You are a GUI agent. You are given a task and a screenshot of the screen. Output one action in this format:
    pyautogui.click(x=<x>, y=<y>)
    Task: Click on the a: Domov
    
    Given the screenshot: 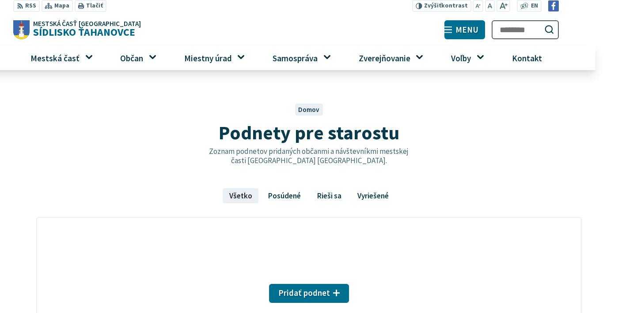 What is the action you would take?
    pyautogui.click(x=309, y=109)
    